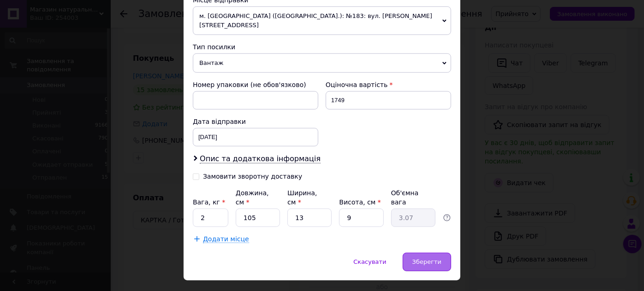  What do you see at coordinates (369, 261) in the screenshot?
I see `span: Скасувати` at bounding box center [369, 261].